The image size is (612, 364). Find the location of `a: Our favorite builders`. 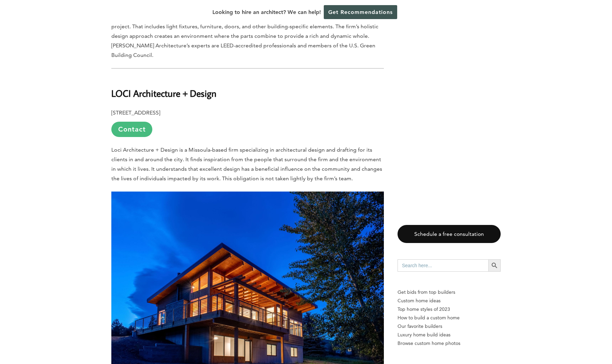

a: Our favorite builders is located at coordinates (449, 326).